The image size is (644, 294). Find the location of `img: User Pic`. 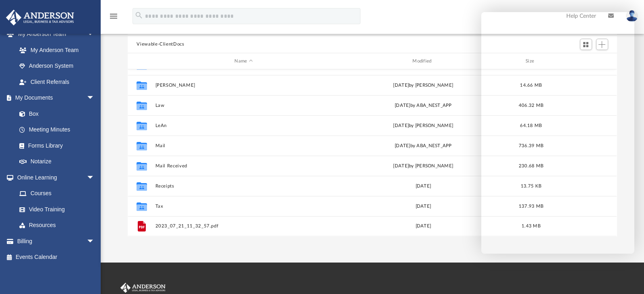

img: User Pic is located at coordinates (632, 16).